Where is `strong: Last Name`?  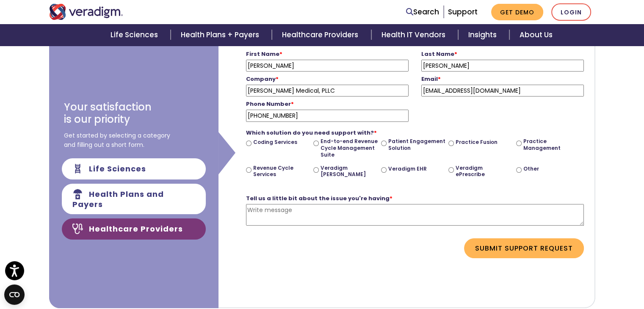
strong: Last Name is located at coordinates (439, 53).